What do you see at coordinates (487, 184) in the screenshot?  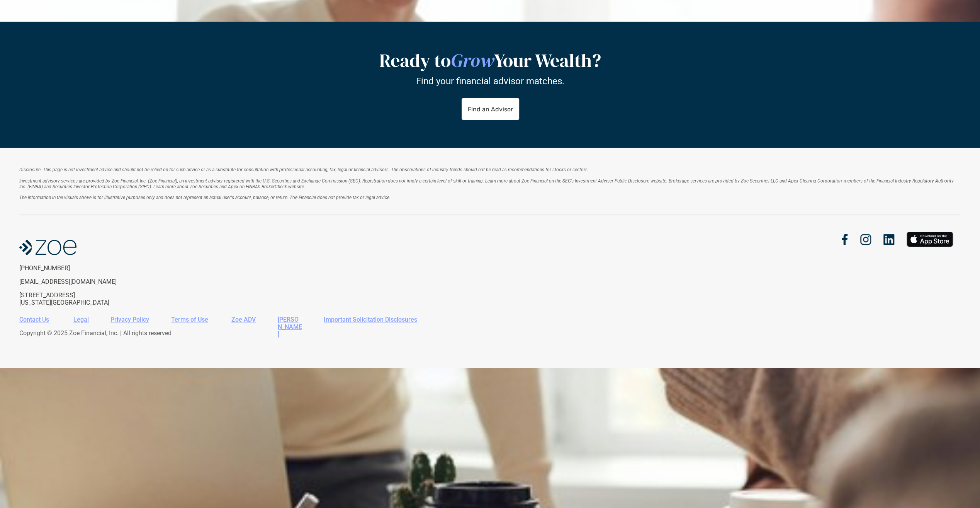 I see `em: Investment advisory services are provided by Zoe Financial, Inc. (Zoe Financial), an investment a...` at bounding box center [487, 184].